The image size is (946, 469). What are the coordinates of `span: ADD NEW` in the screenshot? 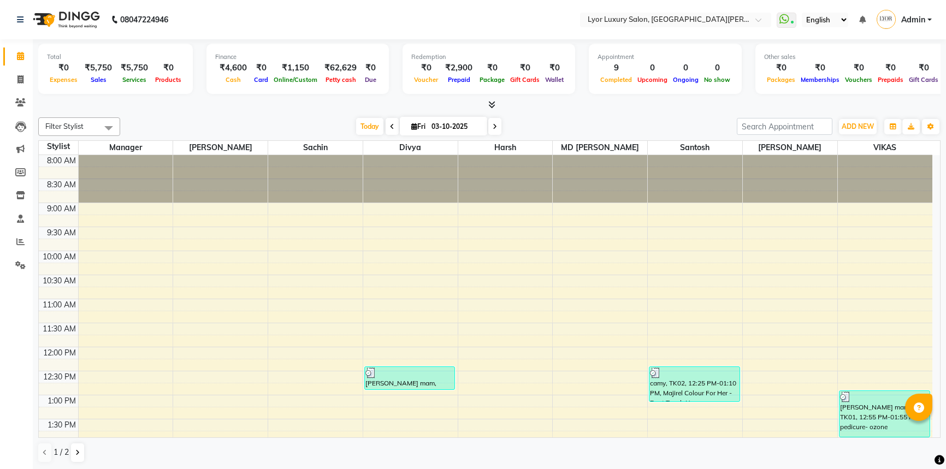 It's located at (857, 126).